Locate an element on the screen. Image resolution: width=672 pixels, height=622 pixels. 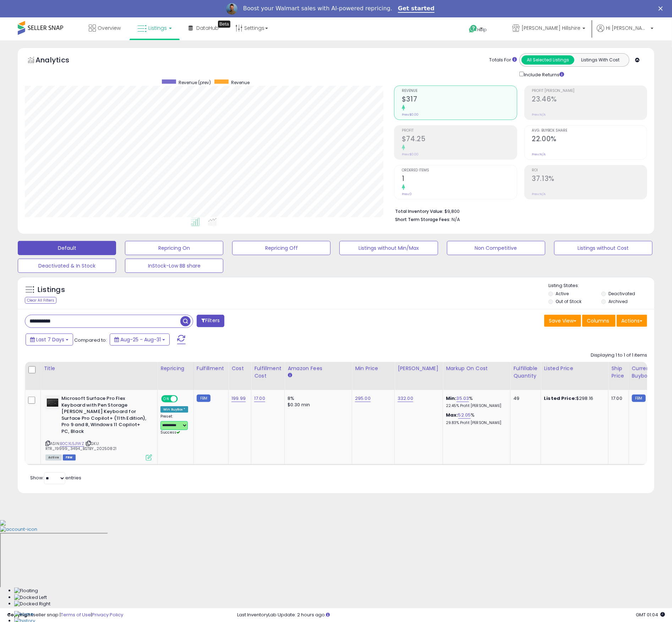
i: Get Help is located at coordinates (473, 29).